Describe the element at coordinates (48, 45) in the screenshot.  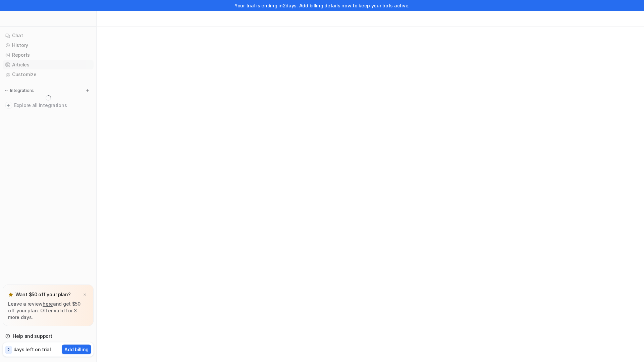
I see `a: History` at that location.